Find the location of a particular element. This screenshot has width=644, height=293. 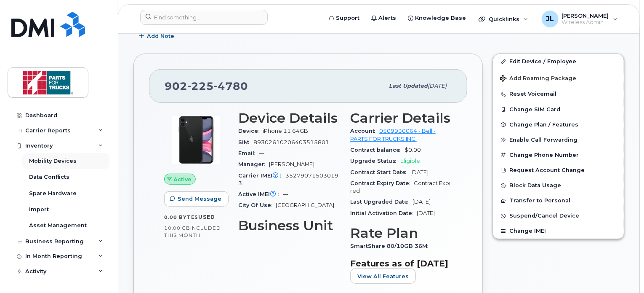

span: 352790715030193 is located at coordinates (288, 179).